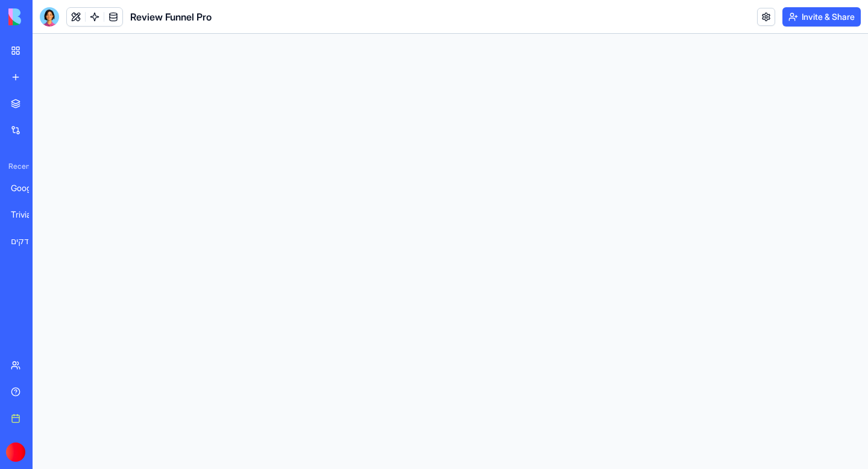 This screenshot has height=469, width=868. Describe the element at coordinates (28, 241) in the screenshot. I see `a: י.א פרגולות ודקים` at that location.